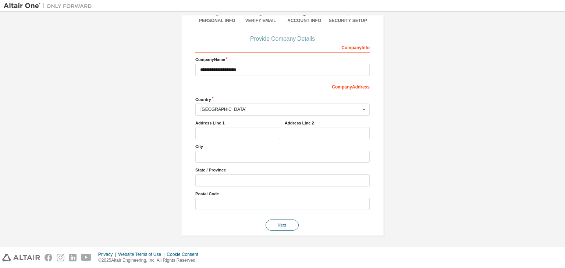 The image size is (565, 268). Describe the element at coordinates (21, 258) in the screenshot. I see `img: altair_logo.svg` at that location.